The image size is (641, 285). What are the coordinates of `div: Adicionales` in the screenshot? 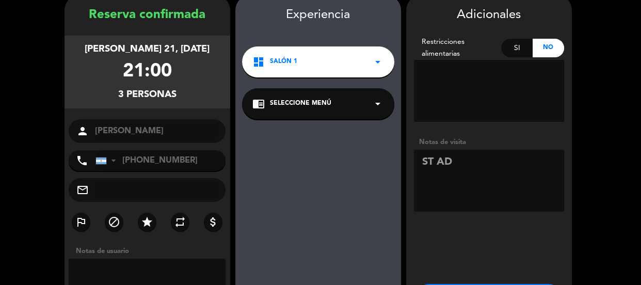 It's located at (488, 15).